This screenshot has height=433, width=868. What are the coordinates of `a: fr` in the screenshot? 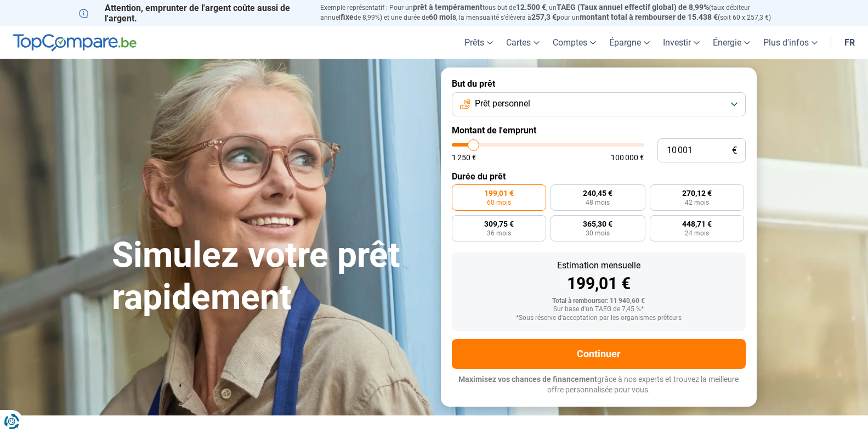 It's located at (849, 42).